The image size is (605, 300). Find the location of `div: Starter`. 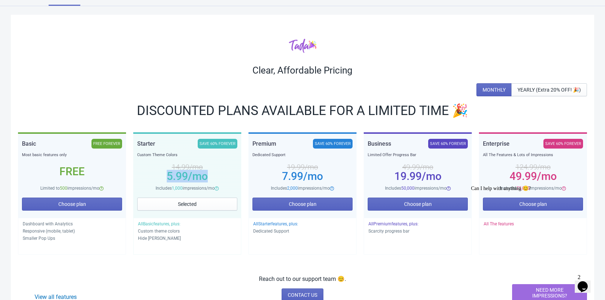

div: Starter is located at coordinates (146, 143).